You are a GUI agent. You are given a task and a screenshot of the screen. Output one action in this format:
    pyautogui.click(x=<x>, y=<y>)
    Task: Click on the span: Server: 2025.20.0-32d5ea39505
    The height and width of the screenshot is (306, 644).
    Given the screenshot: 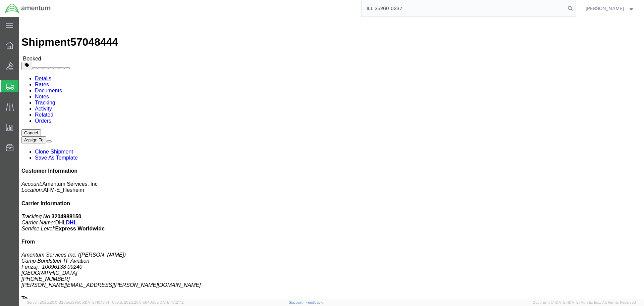 What is the action you would take?
    pyautogui.click(x=68, y=302)
    